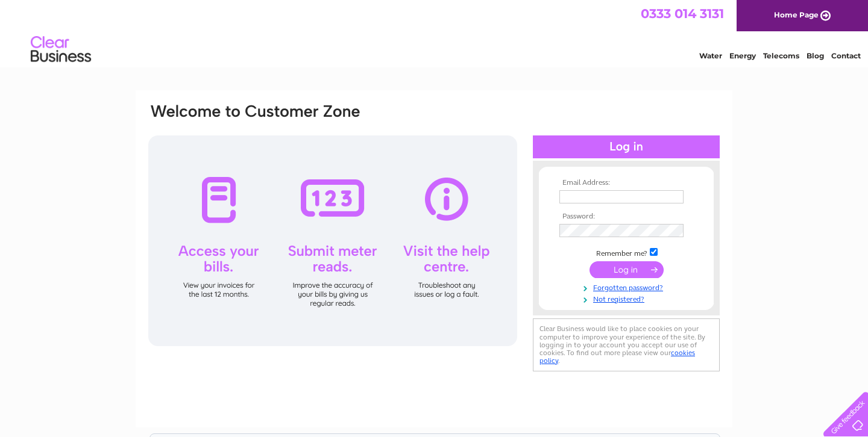 Image resolution: width=868 pixels, height=437 pixels. I want to click on a: Telecoms, so click(781, 55).